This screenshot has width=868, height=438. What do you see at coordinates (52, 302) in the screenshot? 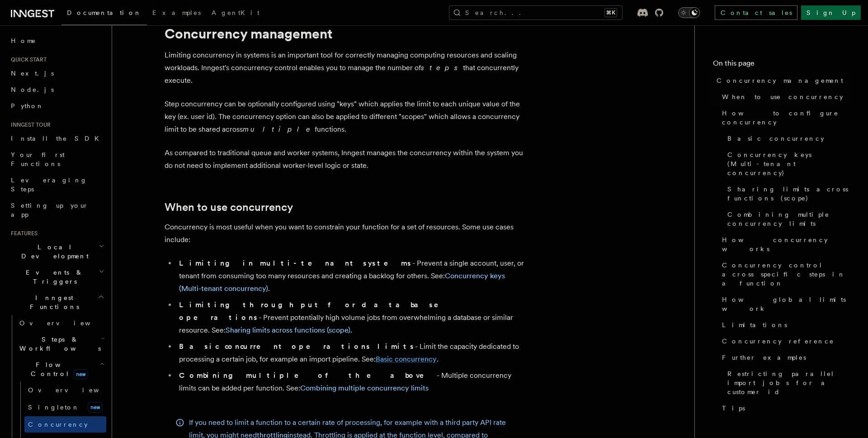
I see `span: Inngest Functions` at bounding box center [52, 302].